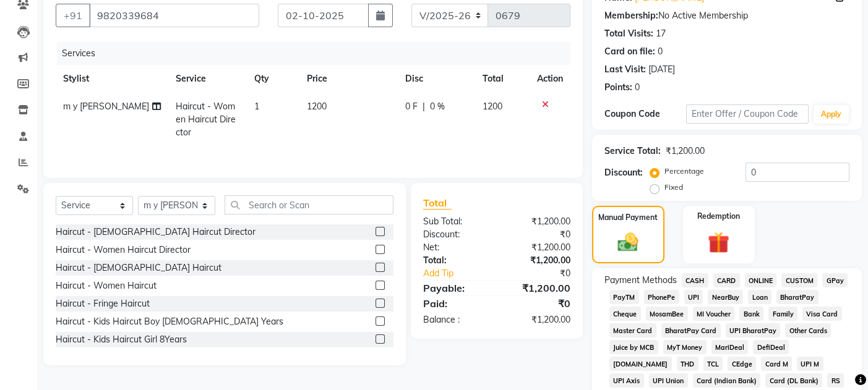 This screenshot has width=868, height=390. I want to click on th: Qty, so click(273, 79).